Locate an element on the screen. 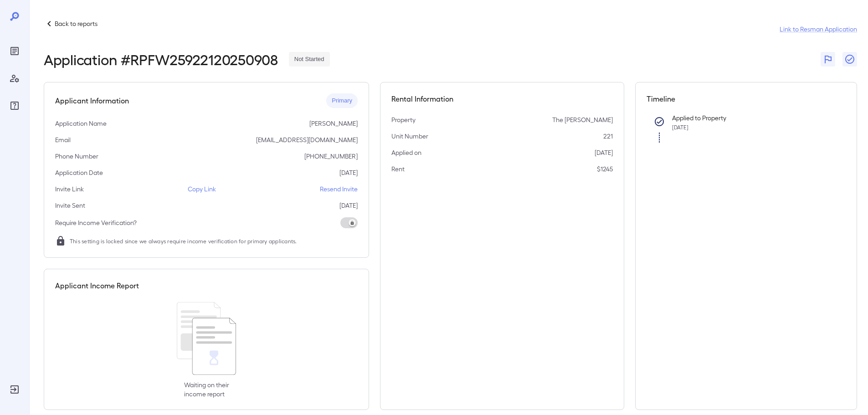 The width and height of the screenshot is (868, 415). p: Invite Sent is located at coordinates (70, 205).